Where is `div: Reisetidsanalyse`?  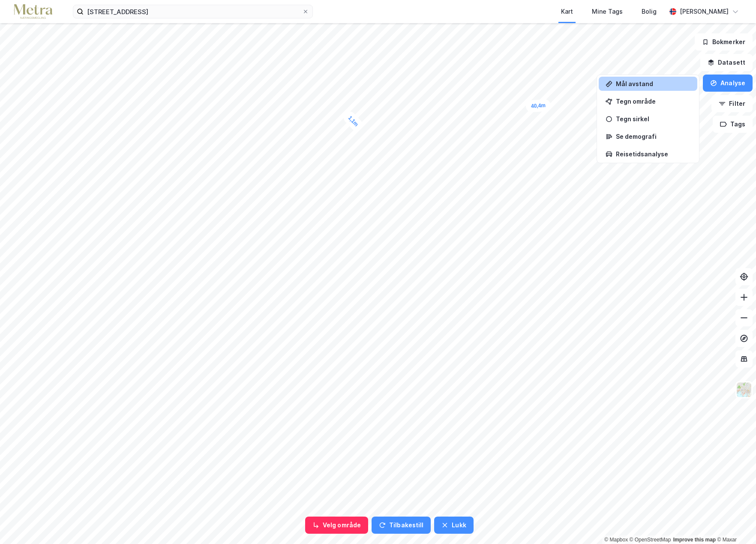
div: Reisetidsanalyse is located at coordinates (653, 154).